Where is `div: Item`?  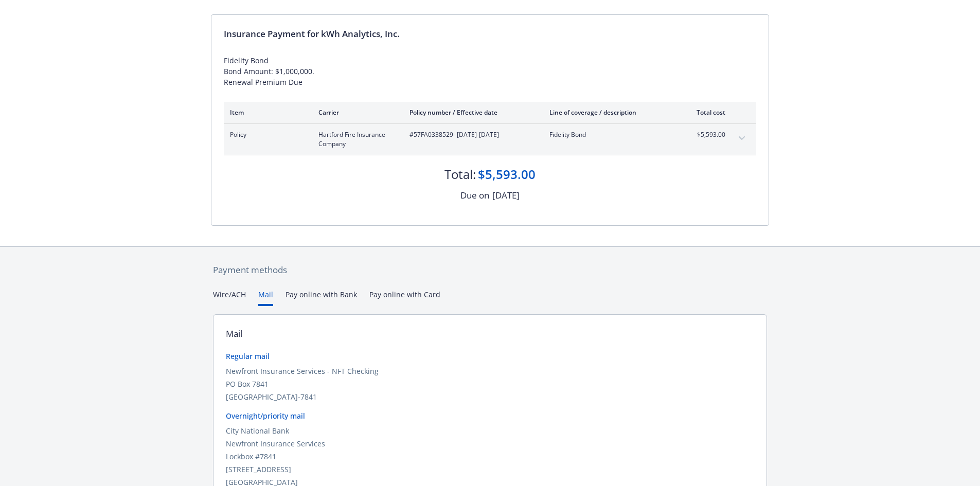 div: Item is located at coordinates (266, 112).